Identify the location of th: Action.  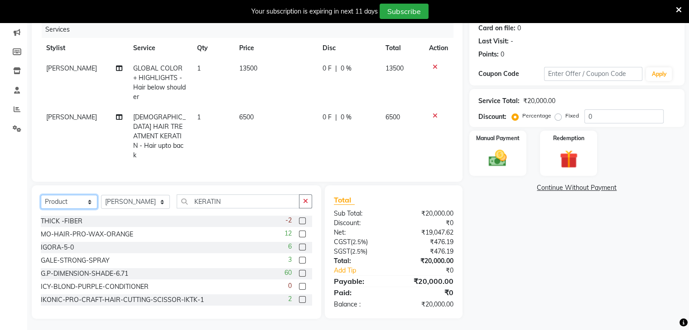
(438, 48).